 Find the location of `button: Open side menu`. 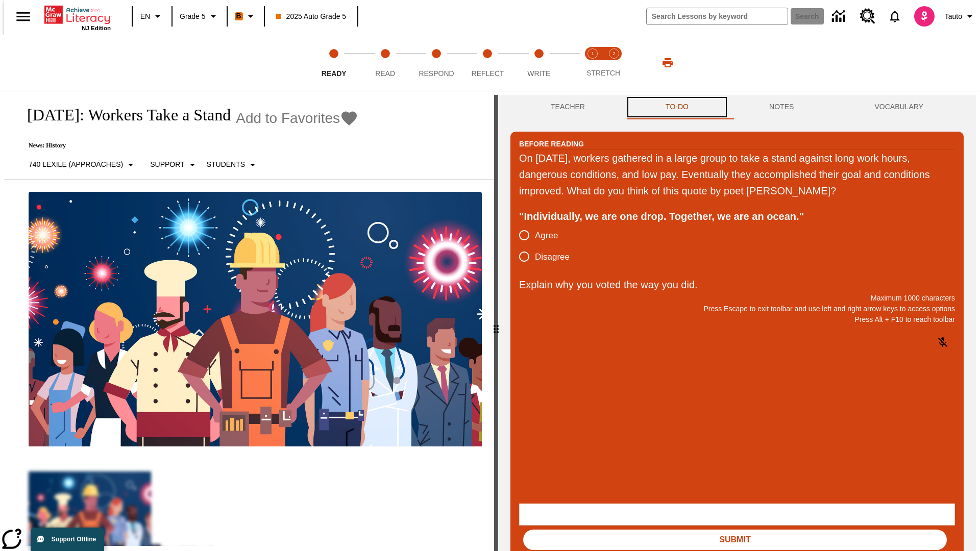

button: Open side menu is located at coordinates (23, 16).